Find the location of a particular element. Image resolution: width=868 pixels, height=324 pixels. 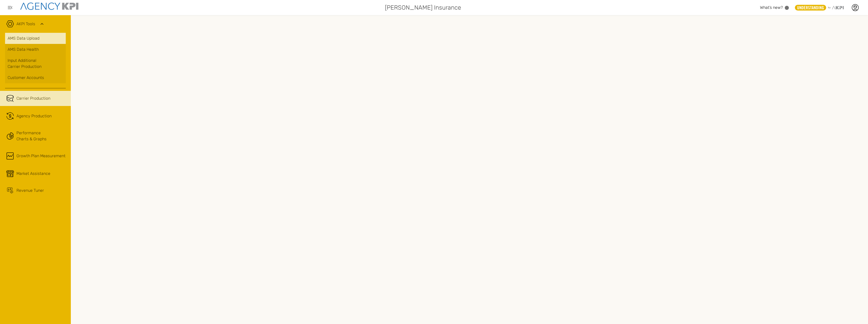

img: agencykpi-logo-550x69-2d9e3fa8.png is located at coordinates (49, 6).